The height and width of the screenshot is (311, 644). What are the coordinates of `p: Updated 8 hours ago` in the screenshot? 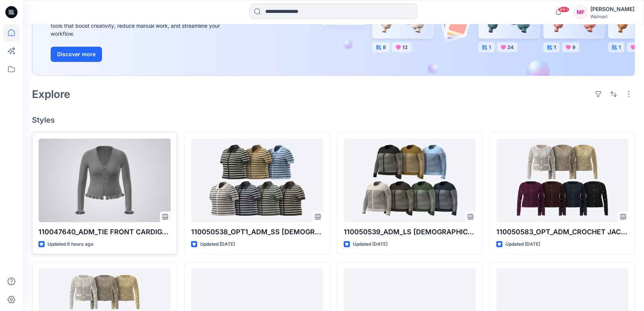 It's located at (70, 244).